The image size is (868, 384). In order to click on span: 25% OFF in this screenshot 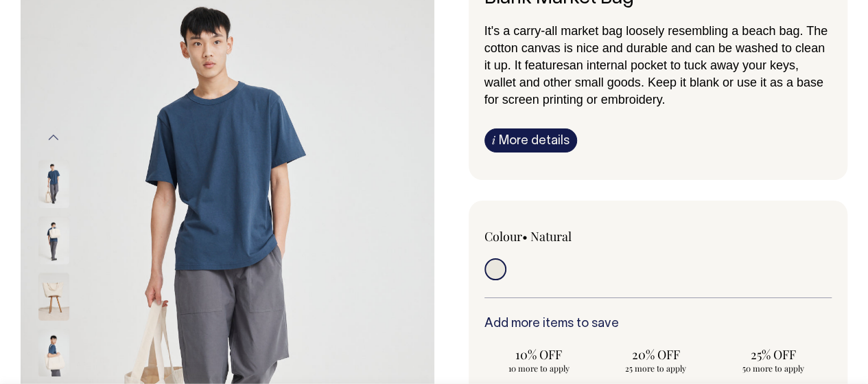, I will do `click(773, 354)`.